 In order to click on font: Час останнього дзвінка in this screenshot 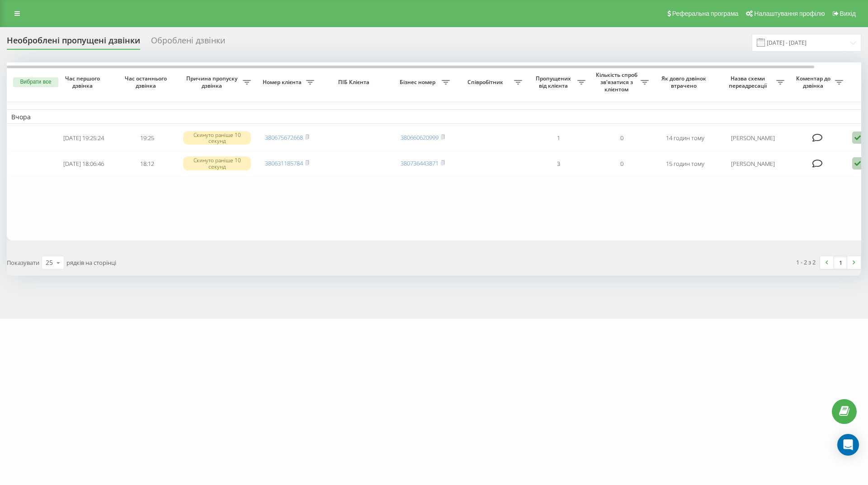, I will do `click(146, 82)`.